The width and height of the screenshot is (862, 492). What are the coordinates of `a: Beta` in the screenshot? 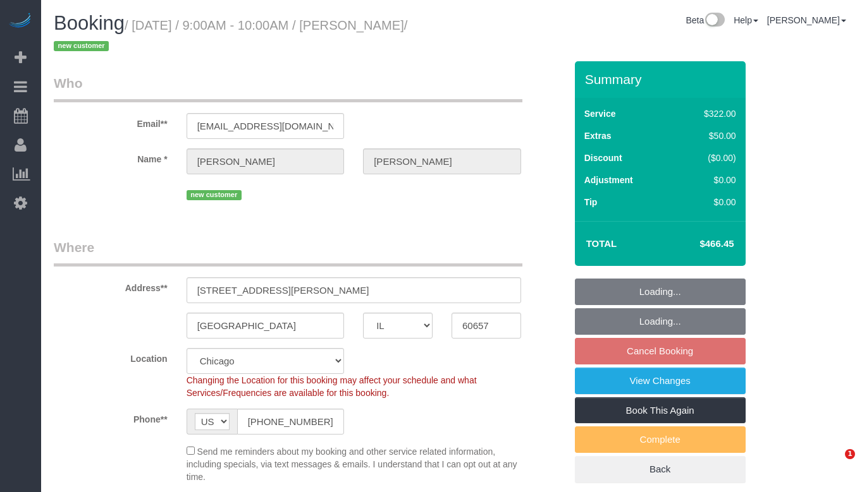 It's located at (705, 20).